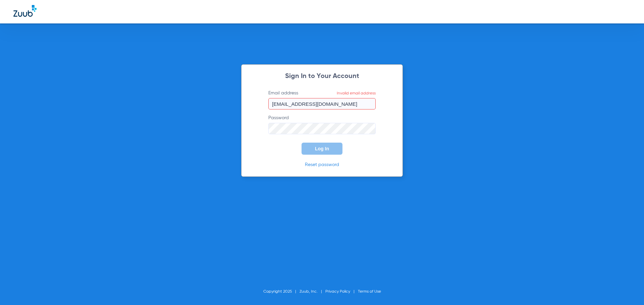 The height and width of the screenshot is (305, 644). What do you see at coordinates (338, 292) in the screenshot?
I see `a: Privacy Policy` at bounding box center [338, 292].